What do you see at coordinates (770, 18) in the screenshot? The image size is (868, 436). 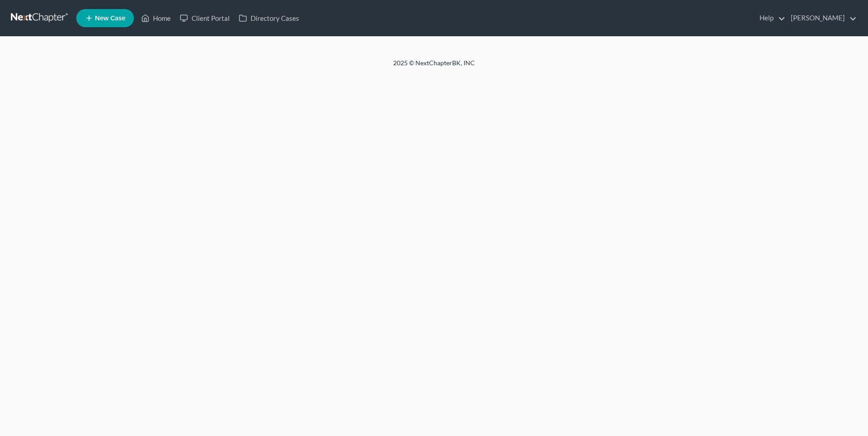 I see `a: Help` at bounding box center [770, 18].